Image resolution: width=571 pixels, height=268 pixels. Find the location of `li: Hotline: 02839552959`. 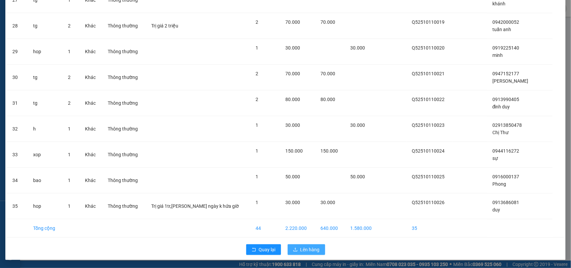

li: Hotline: 02839552959 is located at coordinates (171, 29).